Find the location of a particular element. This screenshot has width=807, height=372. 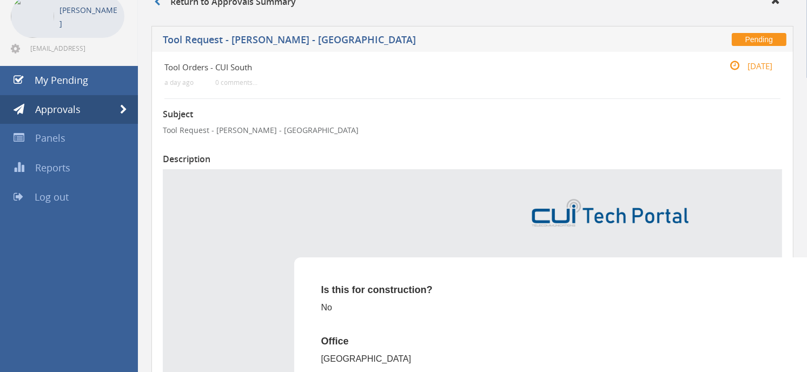

h3: Description is located at coordinates (472, 160).